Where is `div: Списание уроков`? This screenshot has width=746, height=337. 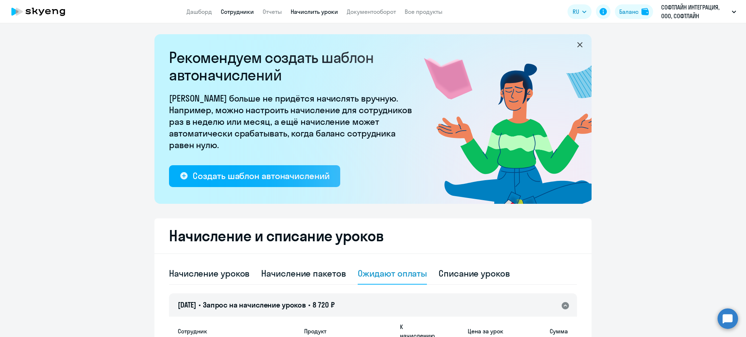
div: Списание уроков is located at coordinates (475, 274).